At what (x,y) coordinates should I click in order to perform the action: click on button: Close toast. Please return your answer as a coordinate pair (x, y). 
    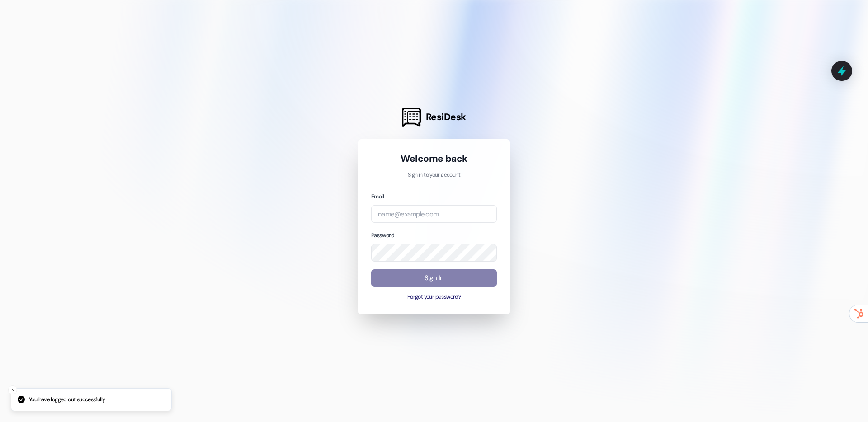
    Looking at the image, I should click on (12, 390).